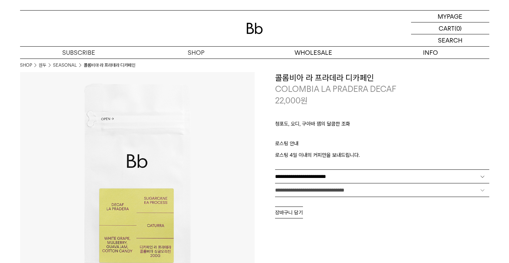  I want to click on p: WHOLESALE, so click(313, 52).